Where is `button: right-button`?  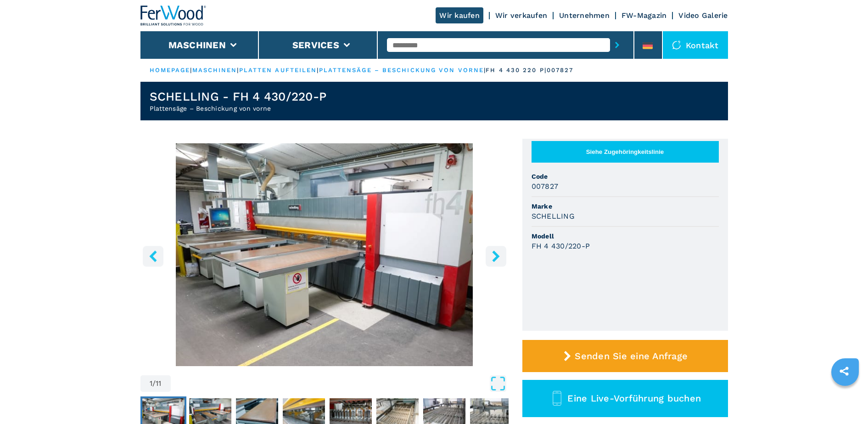 button: right-button is located at coordinates (495, 256).